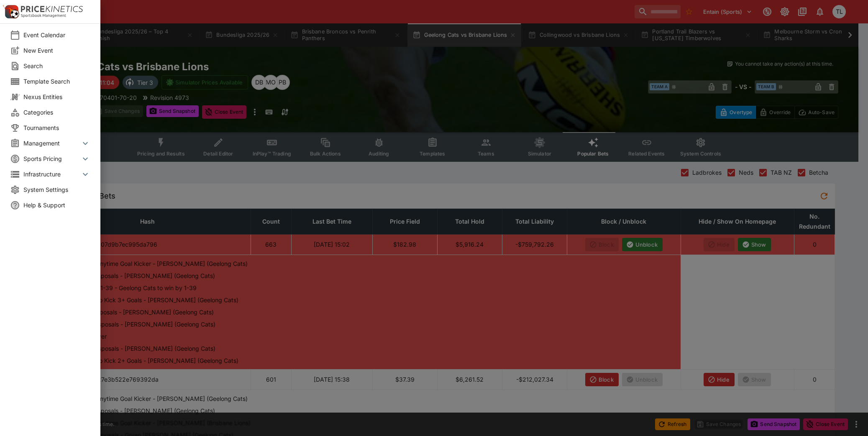  I want to click on span: Help & Support, so click(57, 205).